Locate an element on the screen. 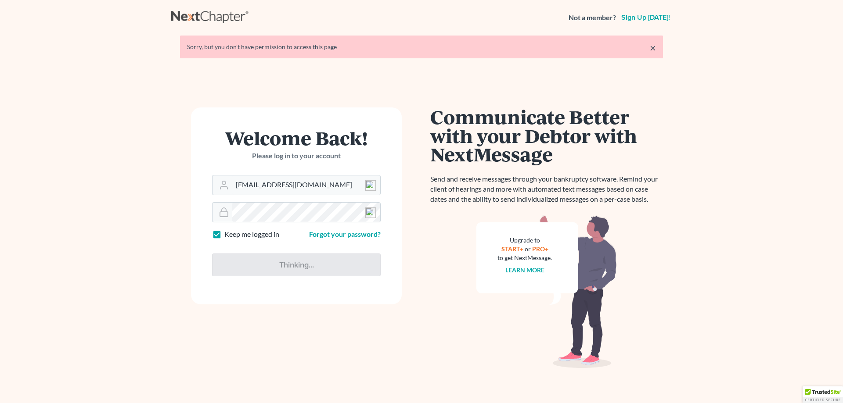 This screenshot has height=403, width=843. div: Upgrade to is located at coordinates (525, 241).